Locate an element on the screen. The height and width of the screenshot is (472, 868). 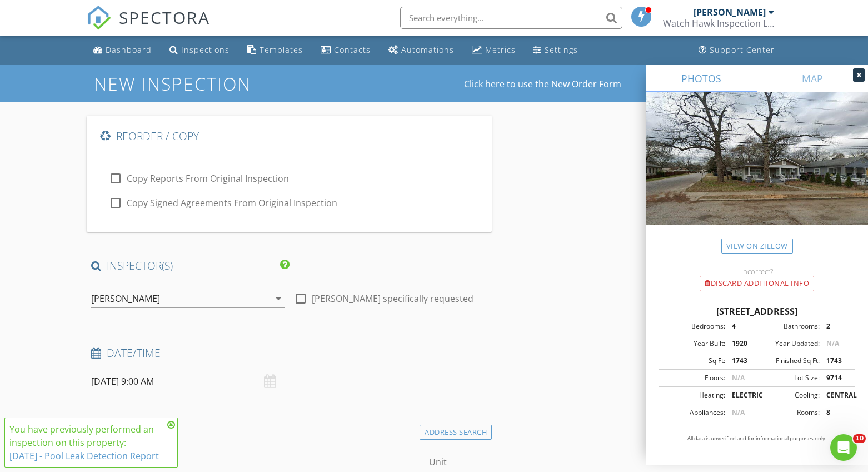
h4: Date/Time is located at coordinates (289, 353).